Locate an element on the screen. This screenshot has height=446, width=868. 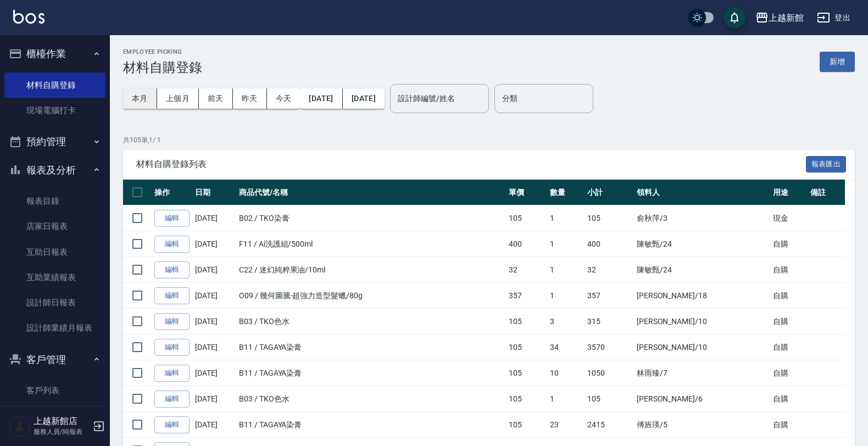
button: 上越新館 is located at coordinates (779, 17).